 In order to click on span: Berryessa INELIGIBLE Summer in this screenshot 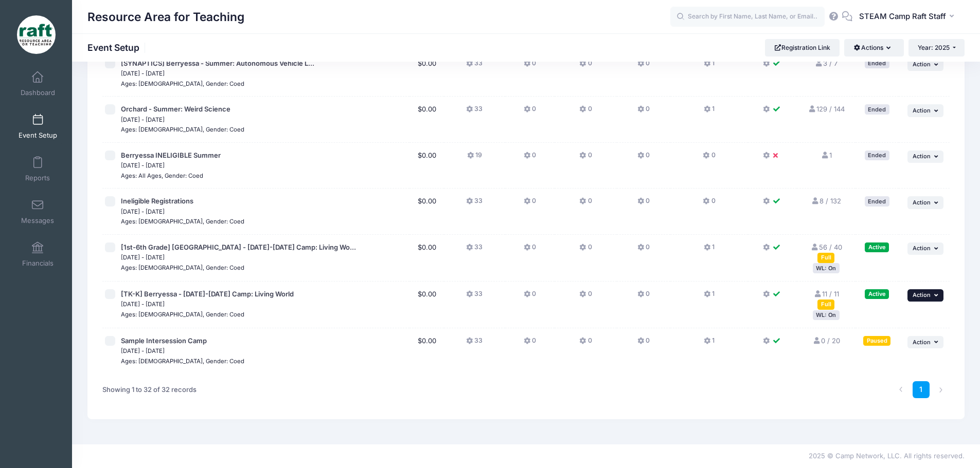, I will do `click(171, 155)`.